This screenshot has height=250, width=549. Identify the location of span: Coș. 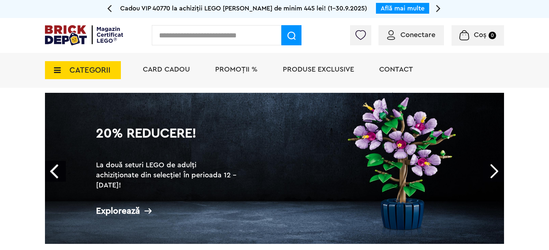
(480, 35).